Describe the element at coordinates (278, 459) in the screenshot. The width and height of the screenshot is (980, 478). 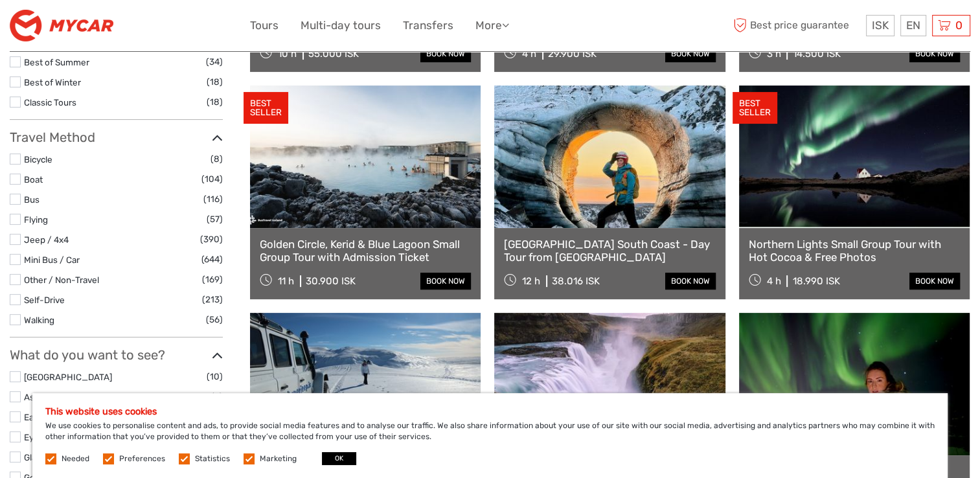
I see `label: Marketing` at that location.